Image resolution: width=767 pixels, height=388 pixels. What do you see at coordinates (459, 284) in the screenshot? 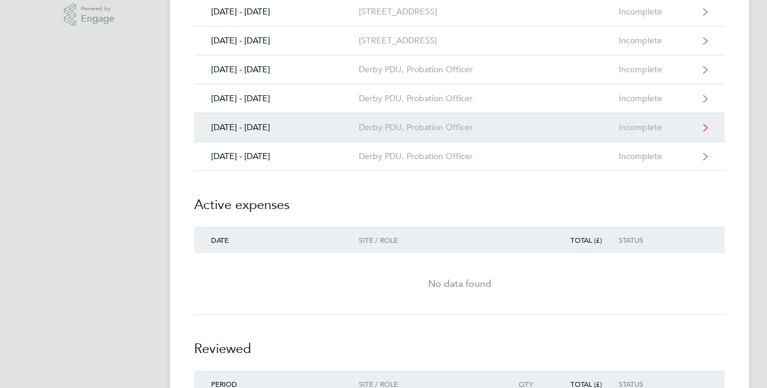
I see `div: No data found` at bounding box center [459, 284].